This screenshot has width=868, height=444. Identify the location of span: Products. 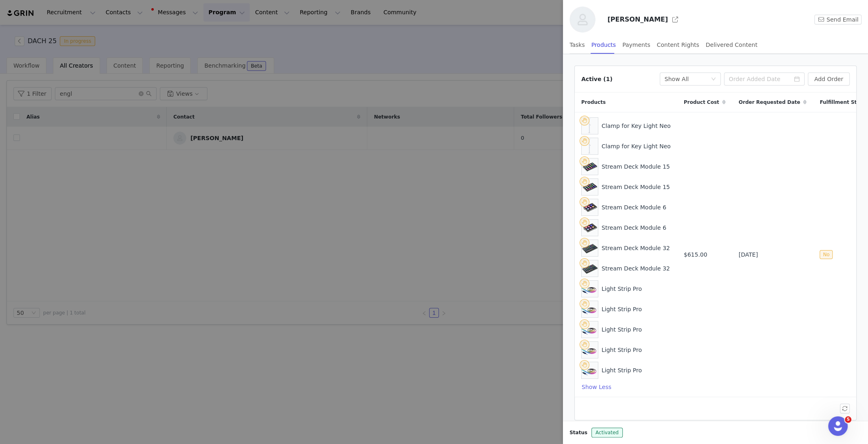
(593, 102).